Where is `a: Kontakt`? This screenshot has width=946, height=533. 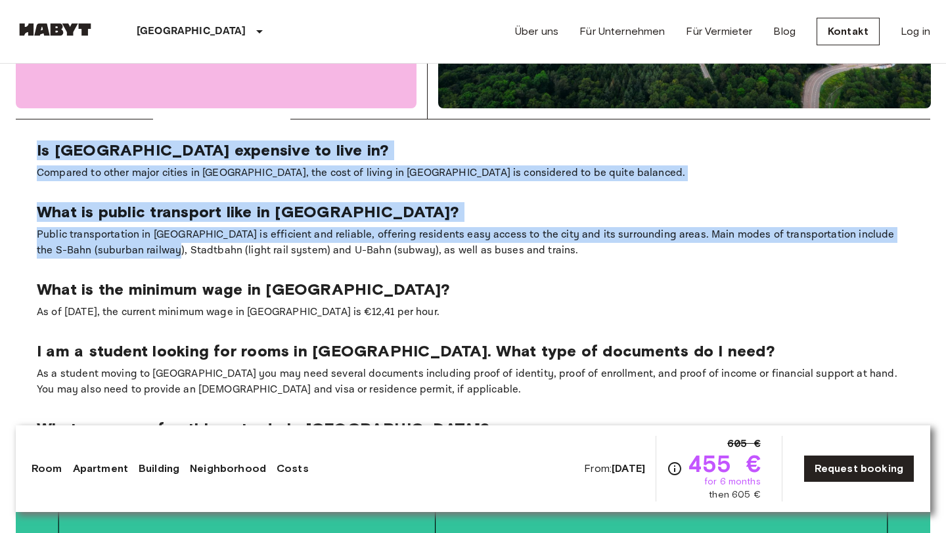
a: Kontakt is located at coordinates (848, 32).